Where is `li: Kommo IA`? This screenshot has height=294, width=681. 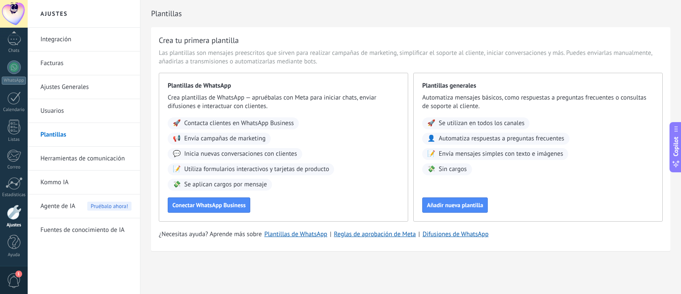 li: Kommo IA is located at coordinates (84, 182).